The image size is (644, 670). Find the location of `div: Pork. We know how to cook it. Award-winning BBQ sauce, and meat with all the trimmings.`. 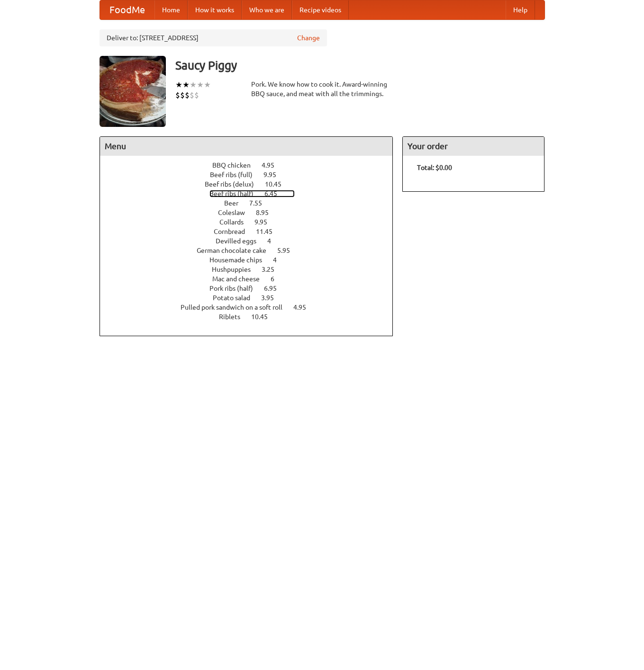

div: Pork. We know how to cook it. Award-winning BBQ sauce, and meat with all the trimmings. is located at coordinates (323, 89).